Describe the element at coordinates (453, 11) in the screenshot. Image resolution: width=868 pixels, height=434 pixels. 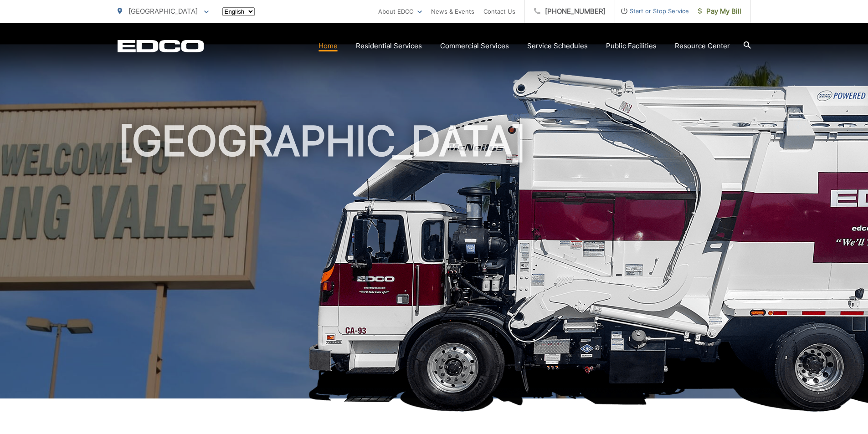
I see `a: News & Events` at that location.